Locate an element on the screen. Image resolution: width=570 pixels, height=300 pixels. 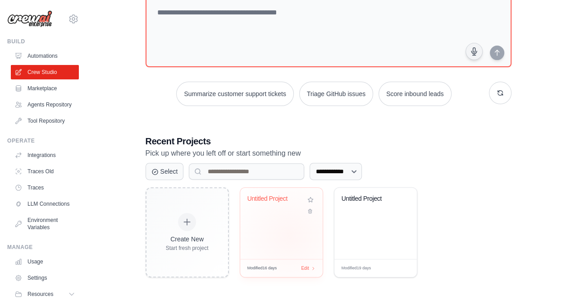
a: Environment Variables is located at coordinates (45, 224).